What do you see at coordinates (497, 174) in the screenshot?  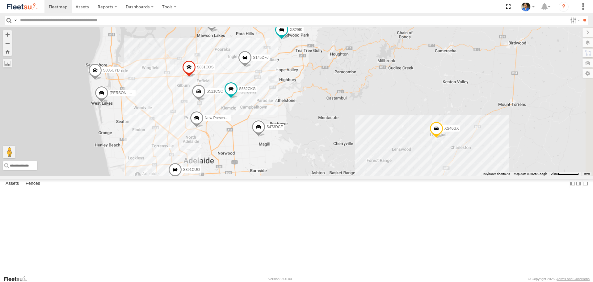 I see `button: Keyboard shortcuts` at bounding box center [497, 174].